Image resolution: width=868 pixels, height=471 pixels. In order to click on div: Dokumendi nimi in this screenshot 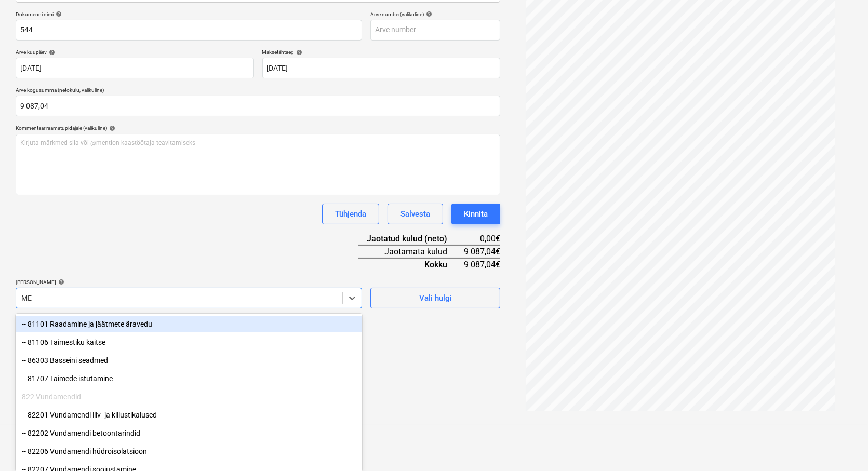, I will do `click(189, 14)`.